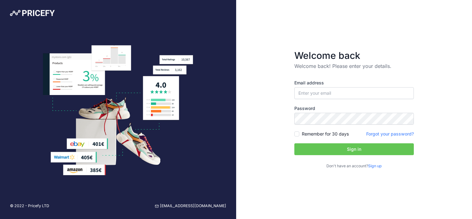 The height and width of the screenshot is (219, 472). Describe the element at coordinates (354, 66) in the screenshot. I see `p: Welcome back! Please enter your details.` at that location.